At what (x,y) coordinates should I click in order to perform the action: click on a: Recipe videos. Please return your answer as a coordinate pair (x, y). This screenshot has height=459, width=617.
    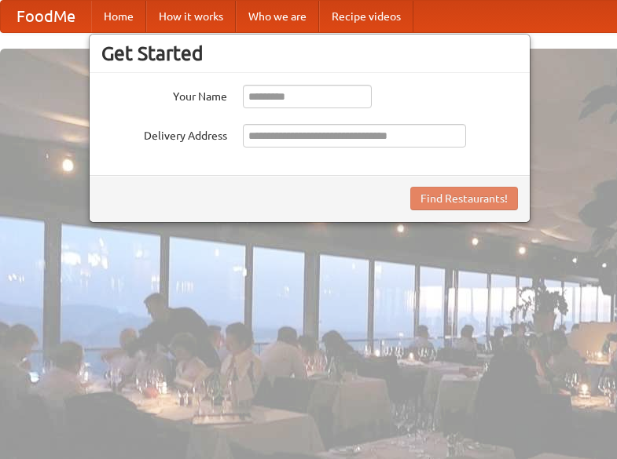
    Looking at the image, I should click on (366, 16).